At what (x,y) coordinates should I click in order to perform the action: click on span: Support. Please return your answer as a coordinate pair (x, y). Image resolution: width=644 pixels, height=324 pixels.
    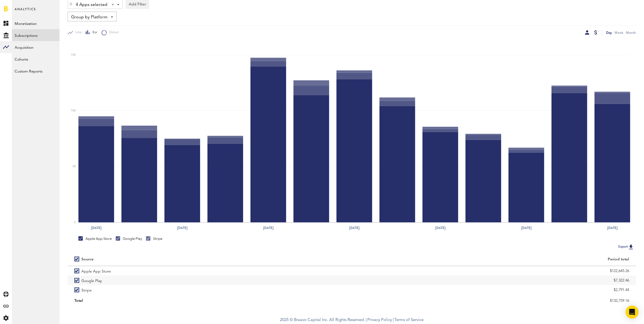
    Looking at the image, I should click on (21, 6).